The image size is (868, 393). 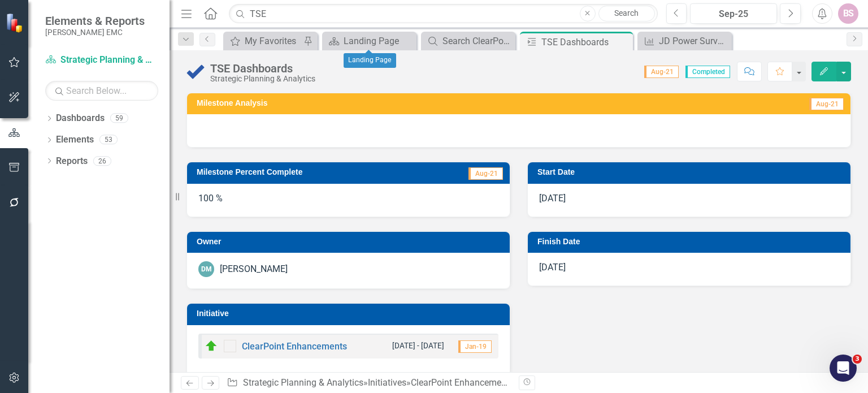 What do you see at coordinates (708, 71) in the screenshot?
I see `span: Completed` at bounding box center [708, 71].